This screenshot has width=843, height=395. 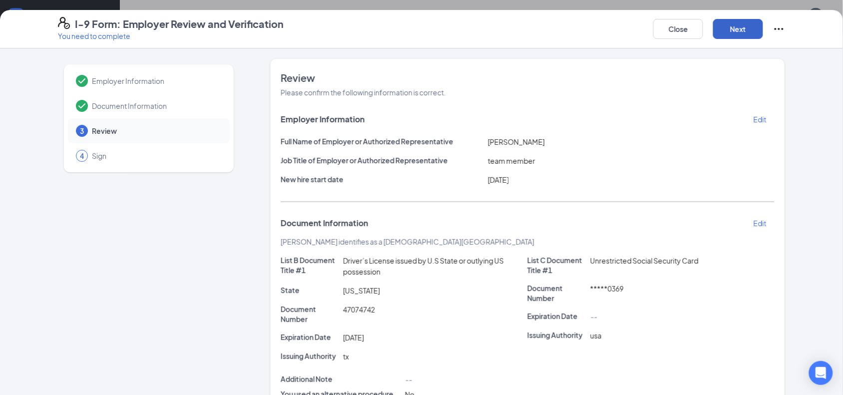 What do you see at coordinates (82, 156) in the screenshot?
I see `span: 4` at bounding box center [82, 156].